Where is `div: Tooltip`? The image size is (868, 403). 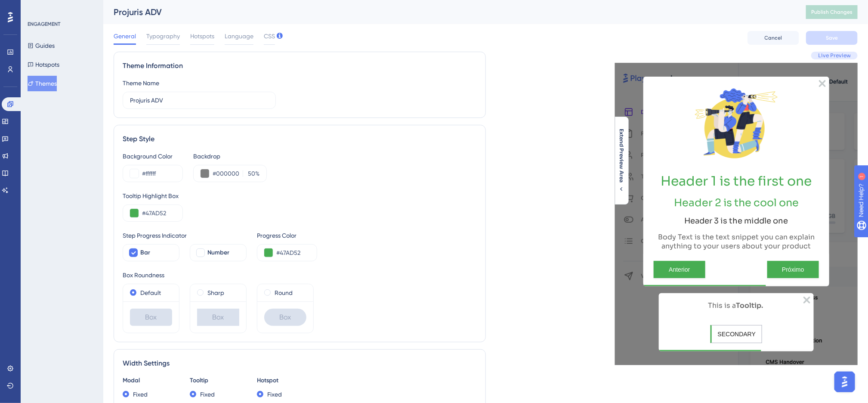
div: Tooltip is located at coordinates (218, 381).